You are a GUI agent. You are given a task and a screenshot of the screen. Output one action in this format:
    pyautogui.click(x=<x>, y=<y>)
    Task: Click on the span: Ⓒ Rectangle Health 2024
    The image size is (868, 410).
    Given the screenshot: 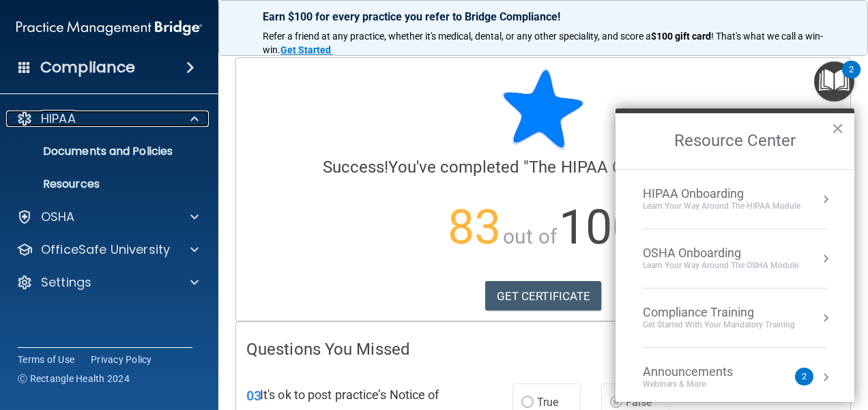 What is the action you would take?
    pyautogui.click(x=74, y=379)
    